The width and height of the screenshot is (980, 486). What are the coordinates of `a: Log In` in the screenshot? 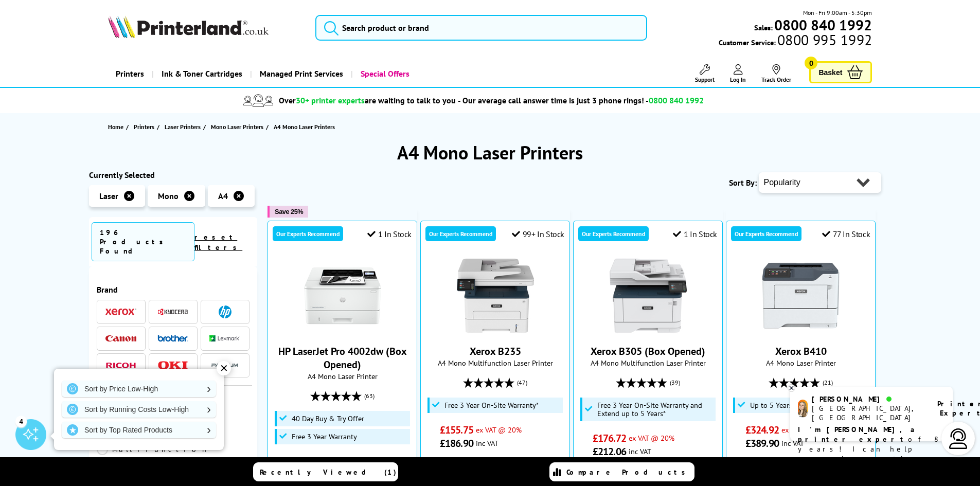 It's located at (738, 74).